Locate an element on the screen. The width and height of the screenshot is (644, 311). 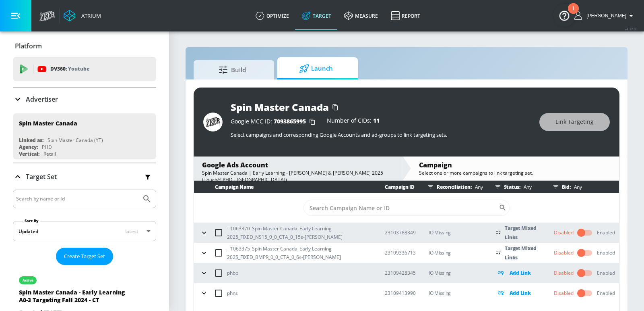
div: Target Set is located at coordinates (85, 177).